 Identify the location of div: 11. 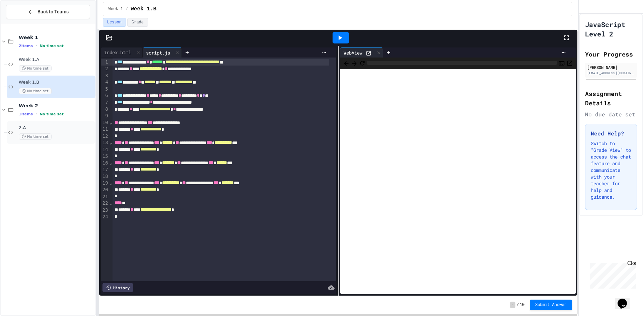
(105, 130).